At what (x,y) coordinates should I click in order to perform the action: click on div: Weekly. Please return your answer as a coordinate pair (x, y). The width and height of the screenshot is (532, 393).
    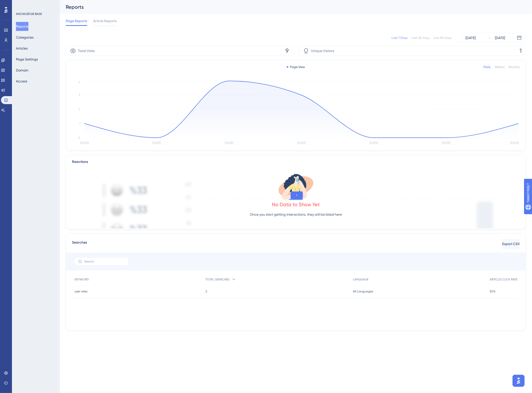
    Looking at the image, I should click on (500, 67).